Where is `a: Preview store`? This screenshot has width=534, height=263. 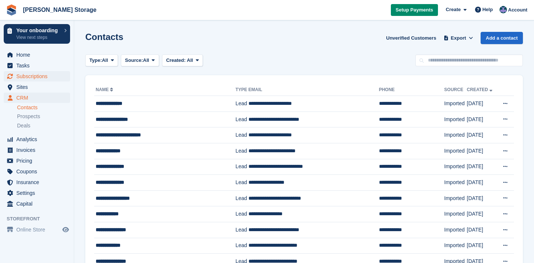 a: Preview store is located at coordinates (66, 230).